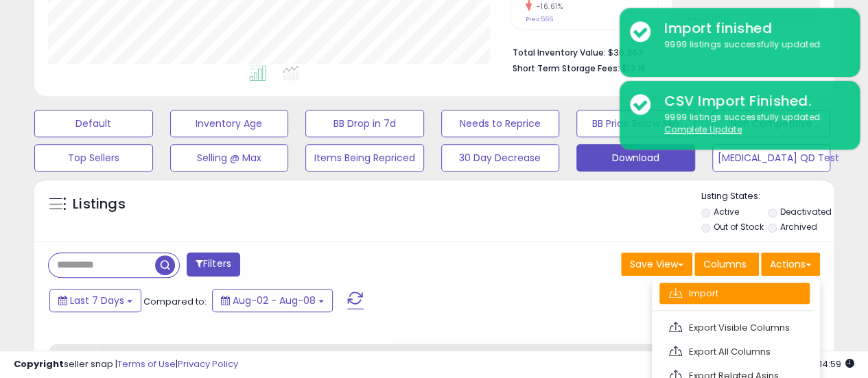  I want to click on label: Deactivated, so click(805, 211).